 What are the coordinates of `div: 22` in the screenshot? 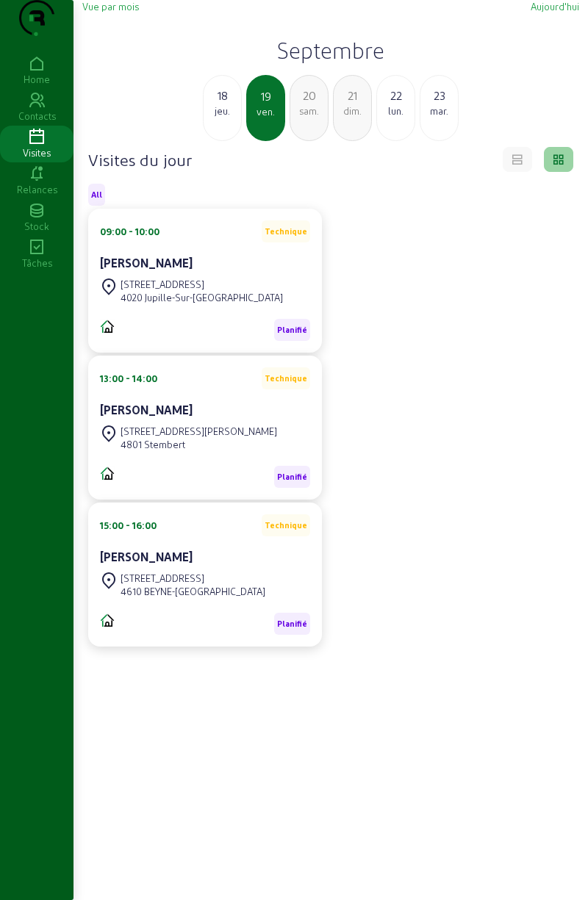 It's located at (395, 96).